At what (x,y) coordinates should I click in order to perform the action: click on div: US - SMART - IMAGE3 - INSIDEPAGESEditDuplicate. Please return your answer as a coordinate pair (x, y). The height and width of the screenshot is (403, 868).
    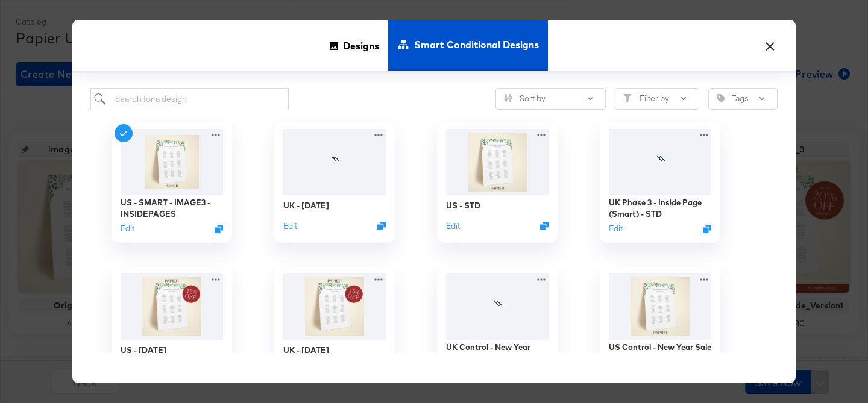
    Looking at the image, I should click on (172, 183).